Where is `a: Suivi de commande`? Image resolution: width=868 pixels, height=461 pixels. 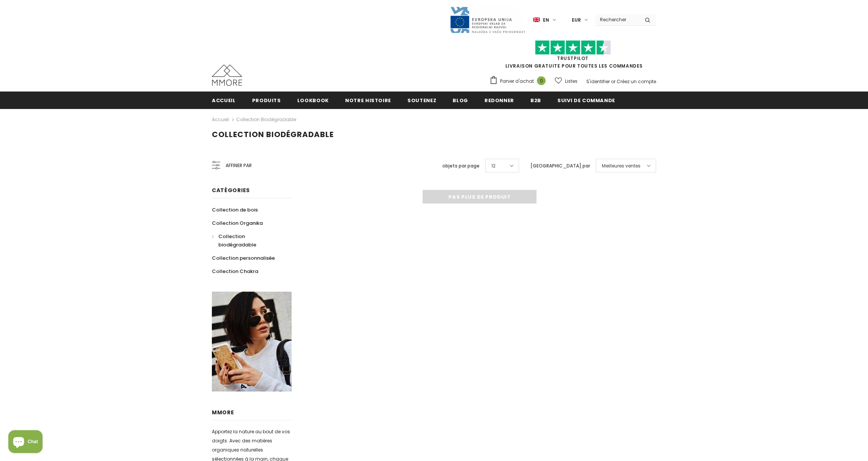 a: Suivi de commande is located at coordinates (586, 100).